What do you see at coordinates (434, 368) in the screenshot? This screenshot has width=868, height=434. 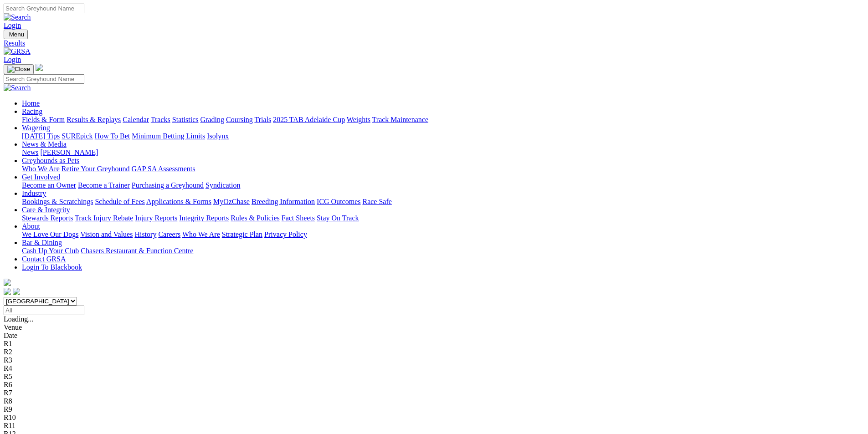 I see `div: R4` at bounding box center [434, 368].